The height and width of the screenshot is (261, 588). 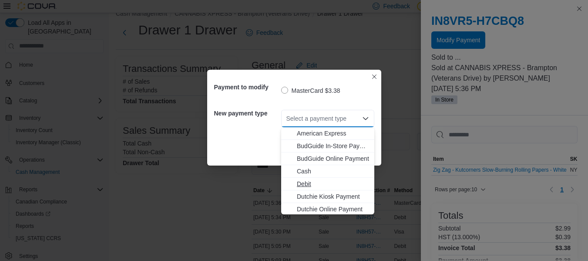 I want to click on button: Cash, so click(x=328, y=171).